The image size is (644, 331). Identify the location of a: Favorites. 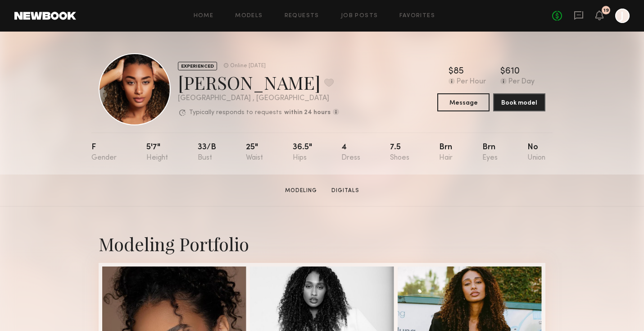
(417, 16).